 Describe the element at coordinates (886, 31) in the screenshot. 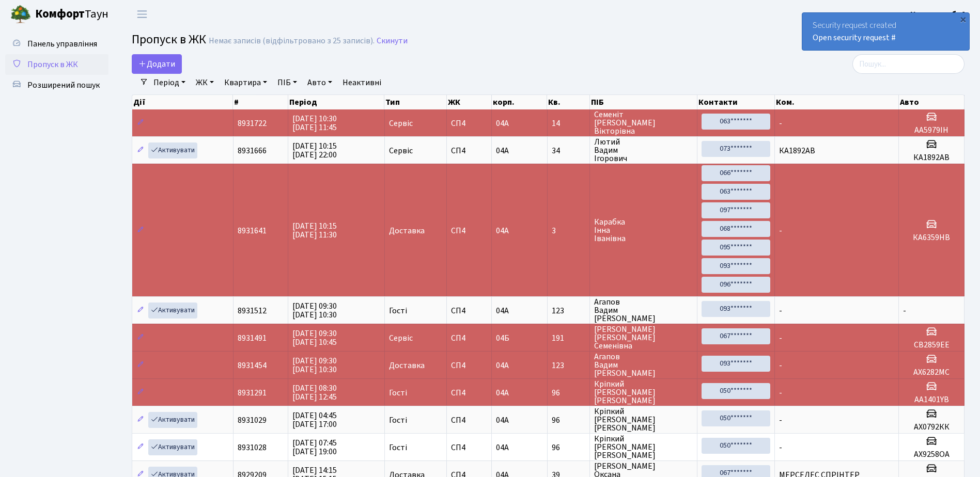

I see `div: Security request created` at that location.